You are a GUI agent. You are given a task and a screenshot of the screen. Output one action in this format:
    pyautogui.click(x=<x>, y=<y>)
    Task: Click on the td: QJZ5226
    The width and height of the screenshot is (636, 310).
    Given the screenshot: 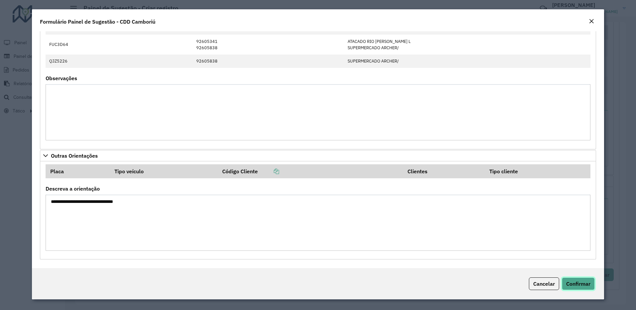 What is the action you would take?
    pyautogui.click(x=75, y=61)
    